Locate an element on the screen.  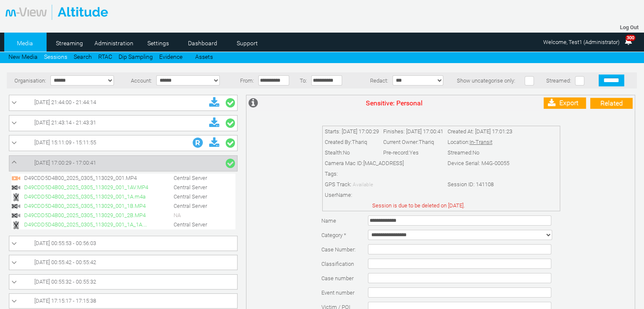
td: Account: is located at coordinates (139, 81).